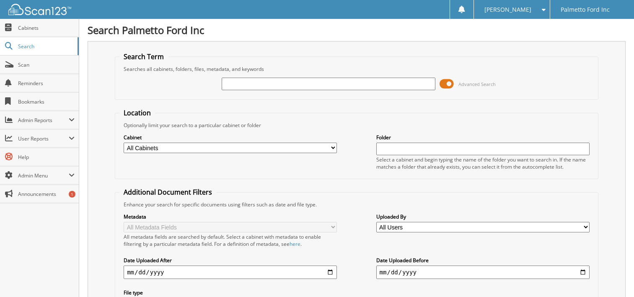 The image size is (634, 297). I want to click on div: 1, so click(72, 194).